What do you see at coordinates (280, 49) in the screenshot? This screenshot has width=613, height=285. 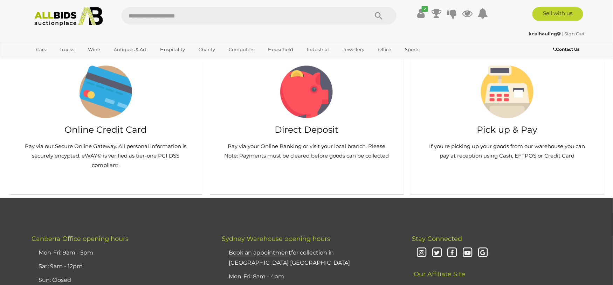 I see `a: Household` at bounding box center [280, 49].